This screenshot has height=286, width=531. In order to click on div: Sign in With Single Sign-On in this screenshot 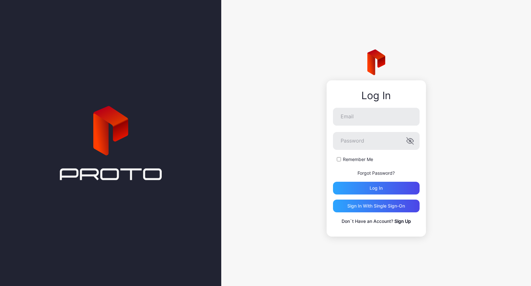, I will do `click(376, 206)`.